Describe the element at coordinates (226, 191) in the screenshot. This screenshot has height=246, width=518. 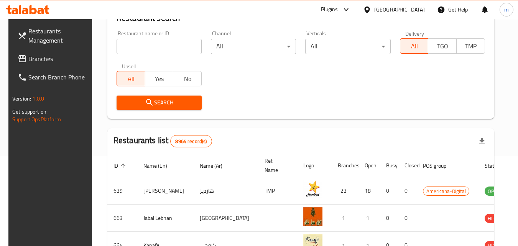
I see `td: هارديز` at that location.